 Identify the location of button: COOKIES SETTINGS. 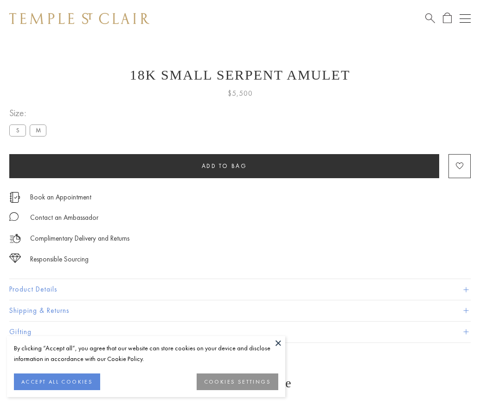
(237, 382).